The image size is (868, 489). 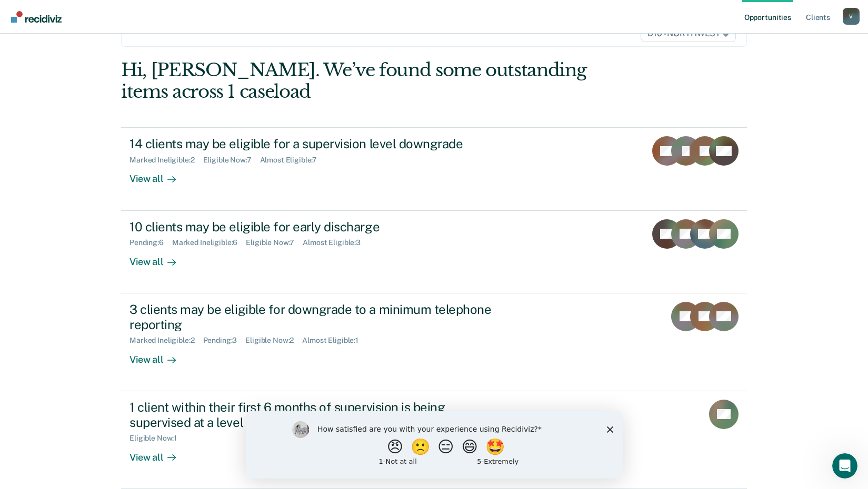 What do you see at coordinates (250, 37) in the screenshot?
I see `button: 5` at bounding box center [250, 37].